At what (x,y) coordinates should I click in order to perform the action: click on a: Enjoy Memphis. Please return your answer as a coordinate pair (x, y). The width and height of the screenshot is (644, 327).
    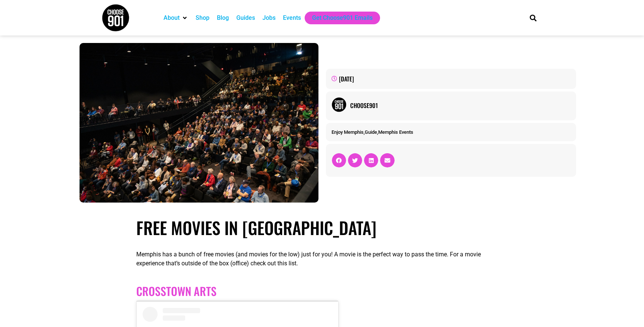
    Looking at the image, I should click on (347, 132).